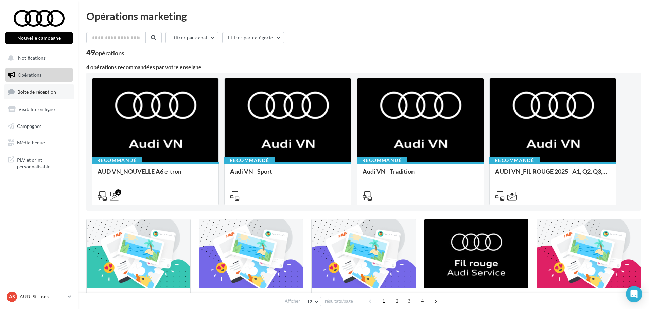  Describe the element at coordinates (32, 58) in the screenshot. I see `span: Notifications` at that location.